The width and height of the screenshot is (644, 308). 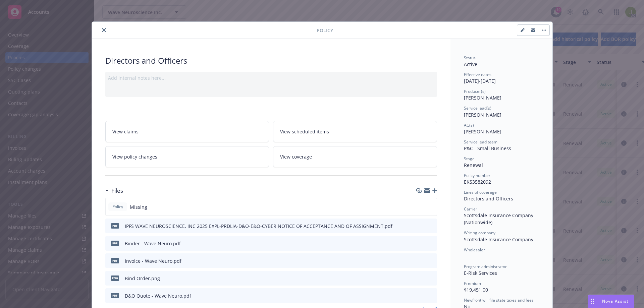 What do you see at coordinates (135, 157) in the screenshot?
I see `span: View policy changes` at bounding box center [135, 157].